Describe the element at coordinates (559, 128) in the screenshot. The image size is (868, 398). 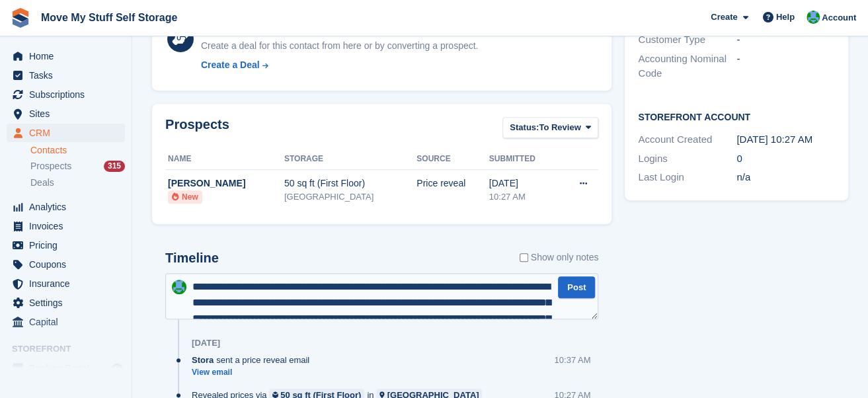
I see `span: To Review` at that location.